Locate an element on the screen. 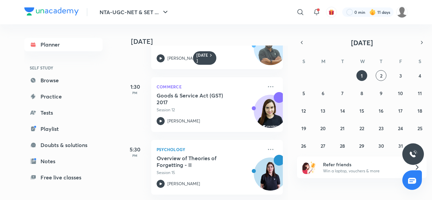 The width and height of the screenshot is (432, 200). abbr: October 5, 2025 is located at coordinates (304, 93).